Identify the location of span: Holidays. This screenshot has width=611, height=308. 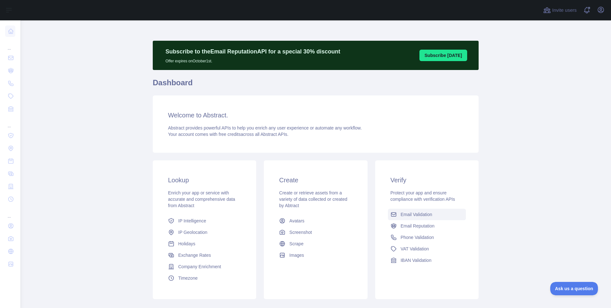
(187, 244).